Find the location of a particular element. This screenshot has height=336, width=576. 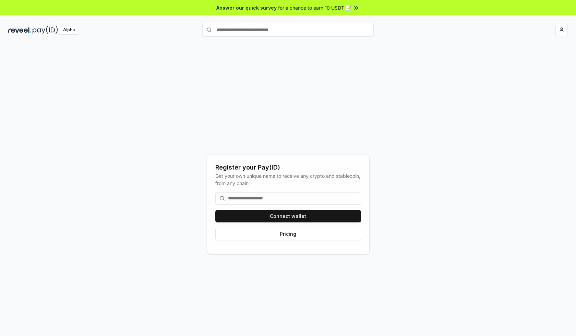

span: Answer our quick survey is located at coordinates (247, 8).